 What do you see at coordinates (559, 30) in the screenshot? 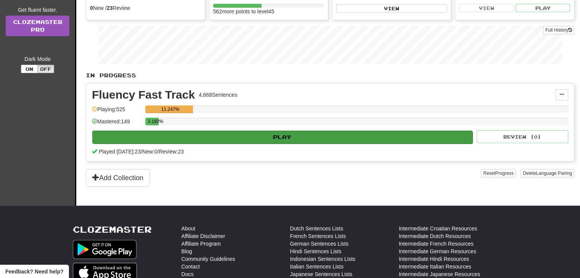
I see `button: Full History` at bounding box center [559, 30].